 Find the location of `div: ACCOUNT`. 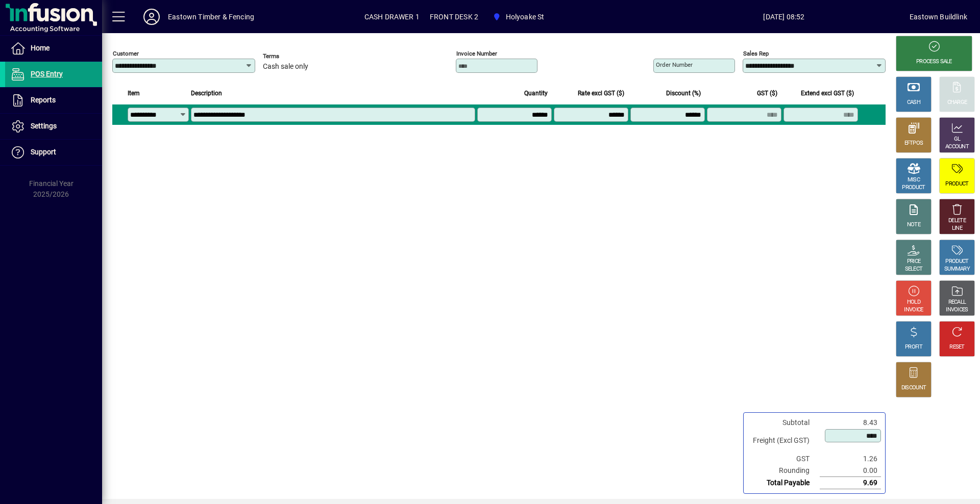

div: ACCOUNT is located at coordinates (957, 147).